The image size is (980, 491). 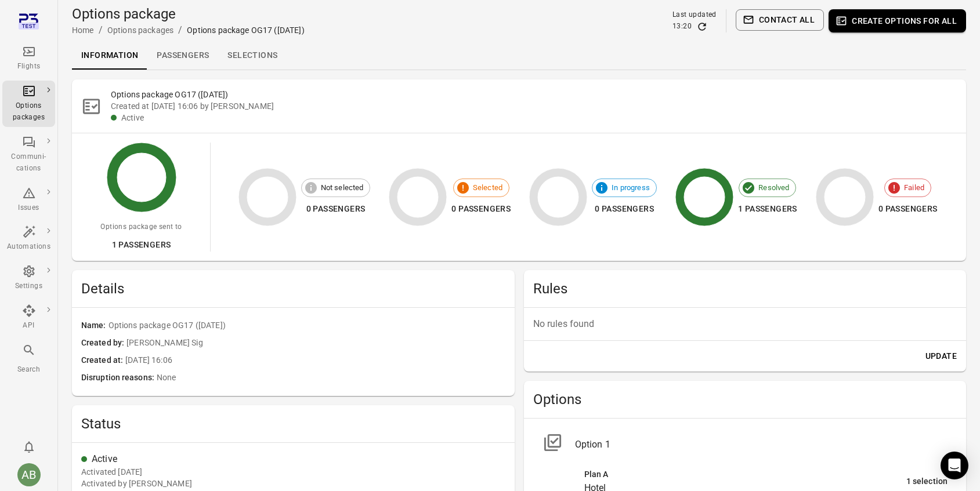 What do you see at coordinates (29, 287) in the screenshot?
I see `div: Settings` at bounding box center [29, 287].